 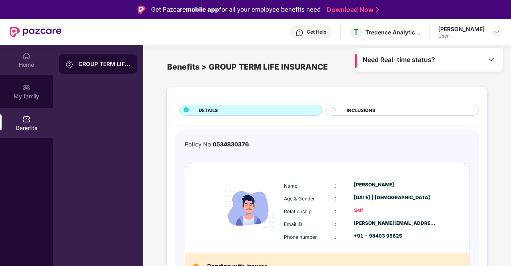 I want to click on span: Email ID, so click(x=293, y=224).